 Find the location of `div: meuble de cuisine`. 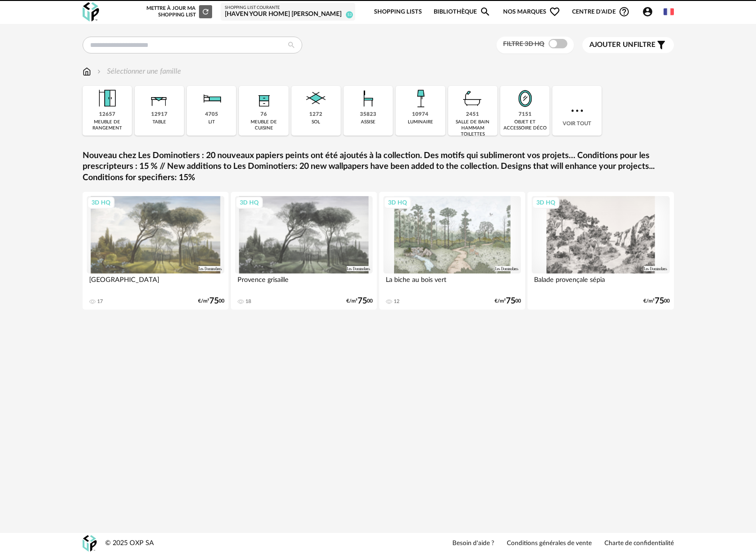

div: meuble de cuisine is located at coordinates (264, 125).